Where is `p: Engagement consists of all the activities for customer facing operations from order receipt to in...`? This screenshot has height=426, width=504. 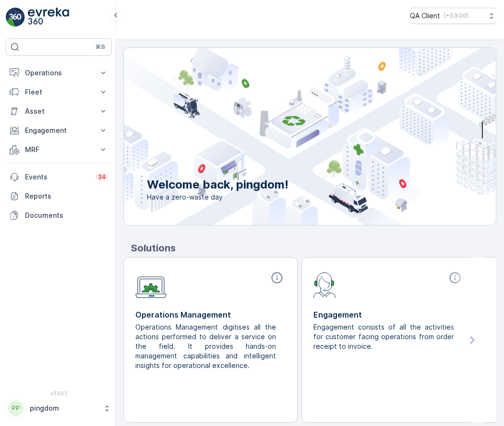 p: Engagement consists of all the activities for customer facing operations from order receipt to in... is located at coordinates (385, 337).